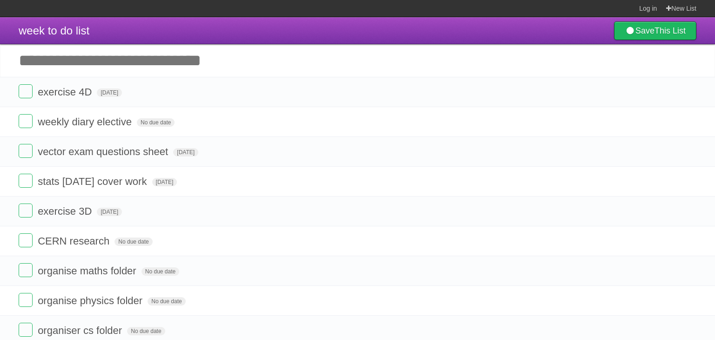  I want to click on b: This List, so click(670, 31).